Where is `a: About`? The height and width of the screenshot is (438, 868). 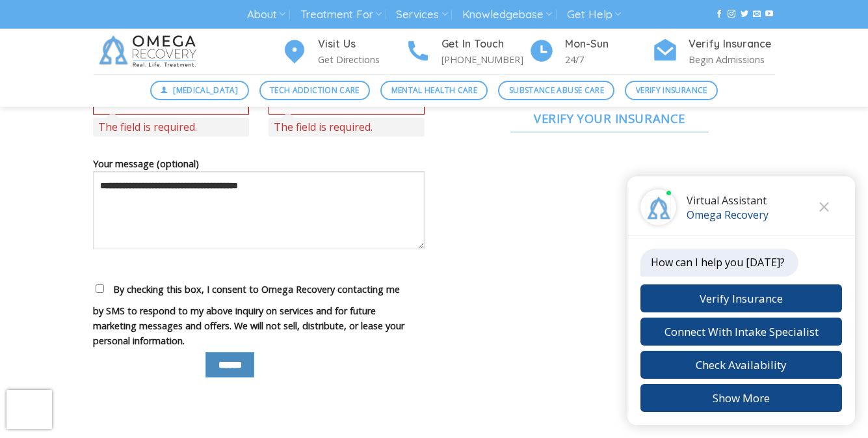
a: About is located at coordinates (266, 14).